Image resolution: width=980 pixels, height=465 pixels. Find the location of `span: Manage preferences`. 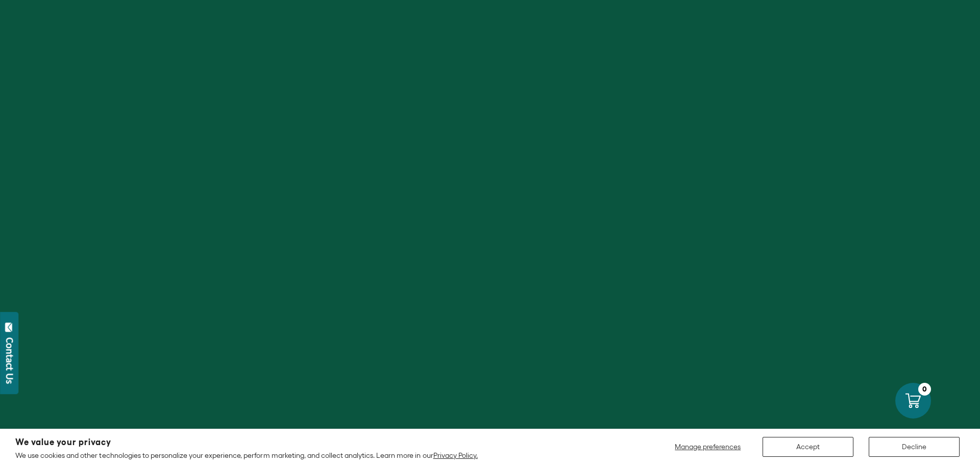

span: Manage preferences is located at coordinates (708, 447).